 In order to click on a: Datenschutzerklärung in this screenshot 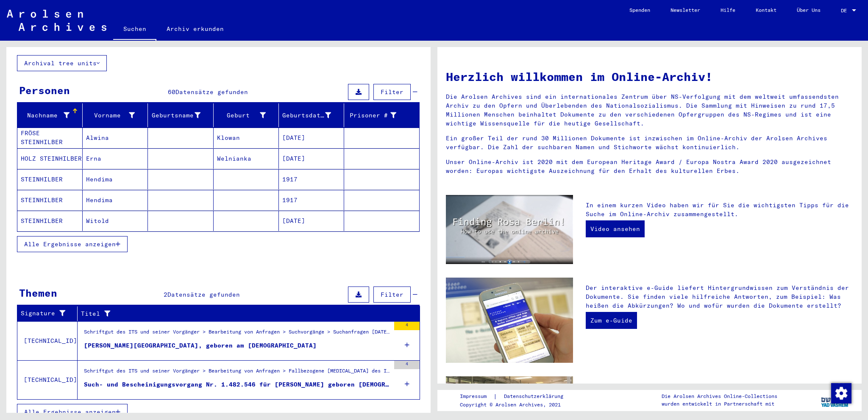, I will do `click(536, 396)`.